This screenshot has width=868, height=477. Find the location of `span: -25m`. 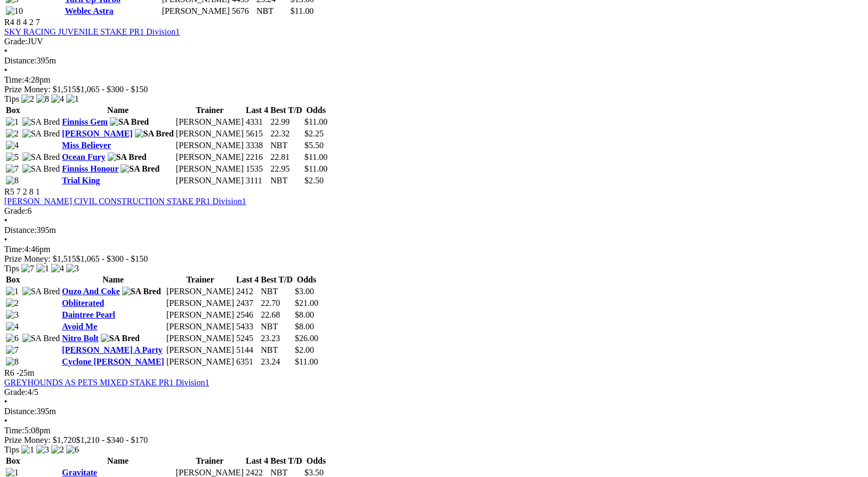

span: -25m is located at coordinates (26, 372).